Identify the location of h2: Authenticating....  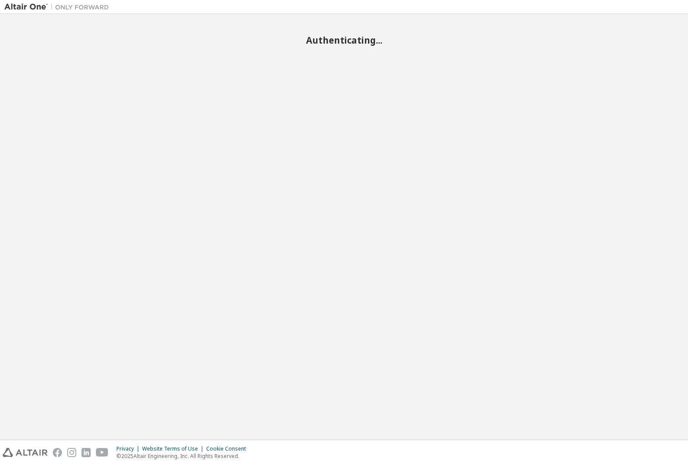
(344, 40).